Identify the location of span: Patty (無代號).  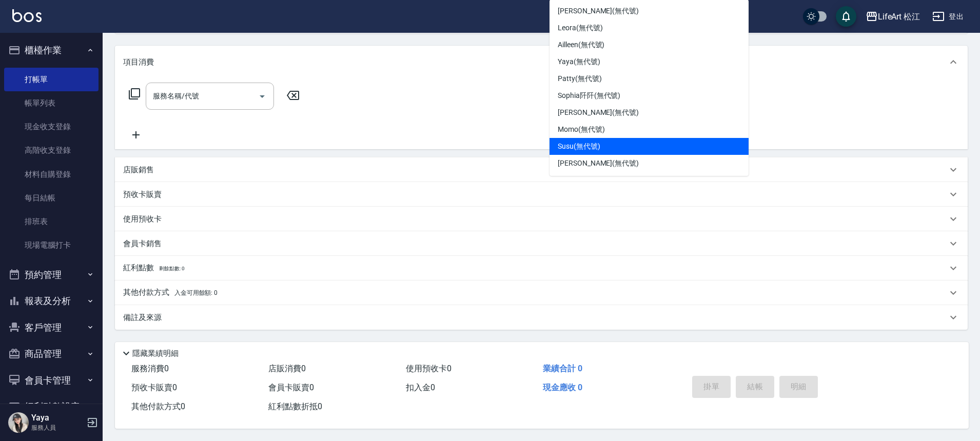
(580, 79).